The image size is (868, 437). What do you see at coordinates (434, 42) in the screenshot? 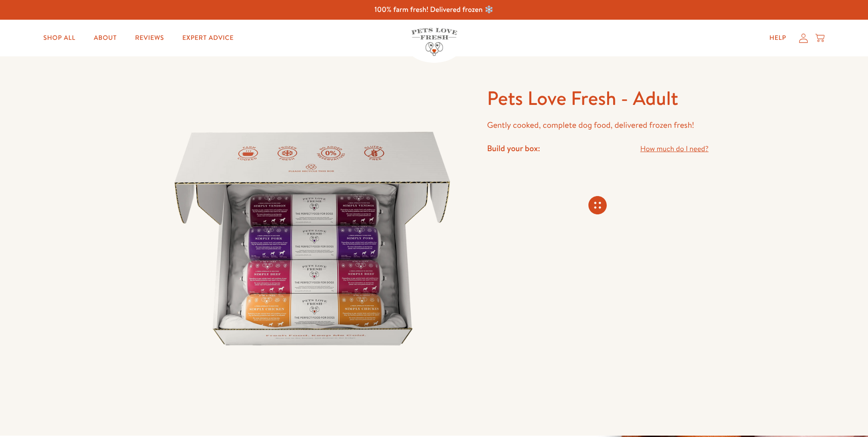
I see `img: Pets Love Fresh` at bounding box center [434, 42].